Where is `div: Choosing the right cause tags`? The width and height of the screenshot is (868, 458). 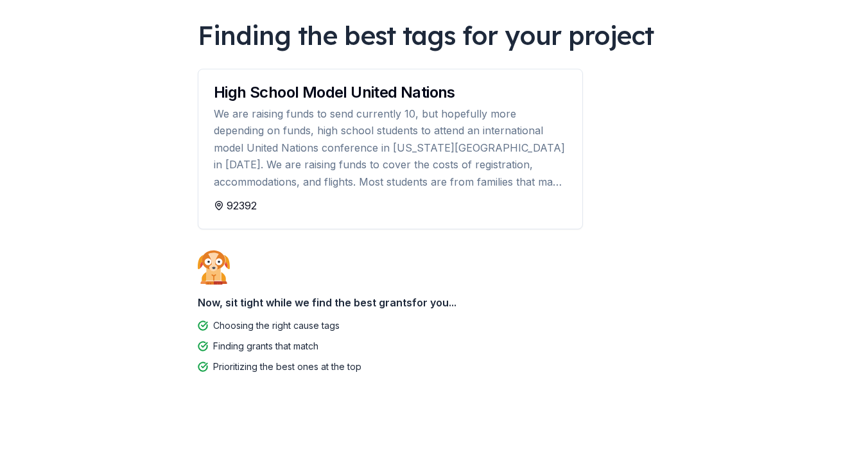 div: Choosing the right cause tags is located at coordinates (276, 326).